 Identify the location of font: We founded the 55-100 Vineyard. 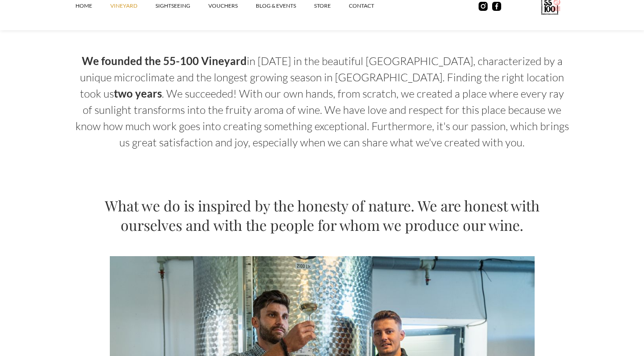
(164, 60).